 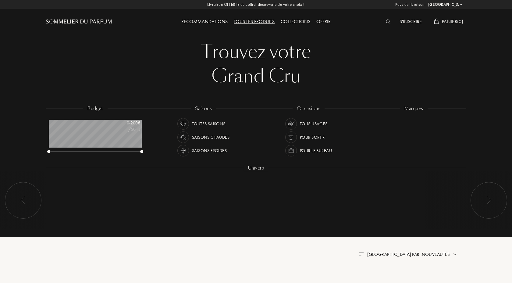 What do you see at coordinates (256, 52) in the screenshot?
I see `div: Trouvez votre` at bounding box center [256, 52].